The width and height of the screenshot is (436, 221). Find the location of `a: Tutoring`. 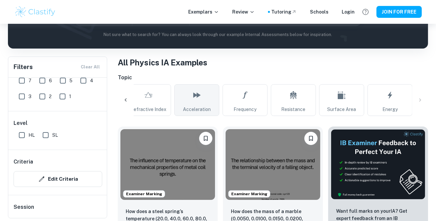

a: Tutoring is located at coordinates (284, 12).